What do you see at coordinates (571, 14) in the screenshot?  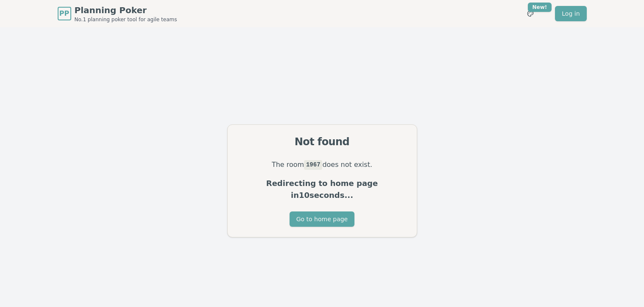 I see `a: Log in` at bounding box center [571, 14].